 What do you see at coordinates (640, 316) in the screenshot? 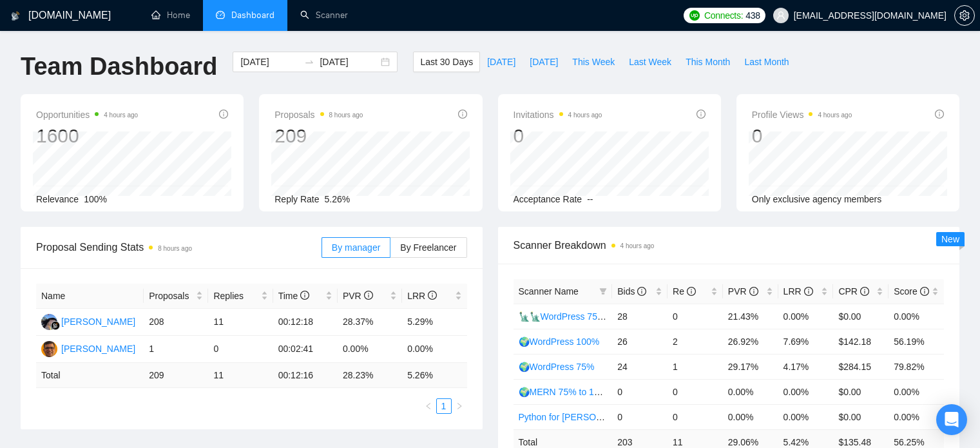
I see `td: 28` at bounding box center [640, 316].